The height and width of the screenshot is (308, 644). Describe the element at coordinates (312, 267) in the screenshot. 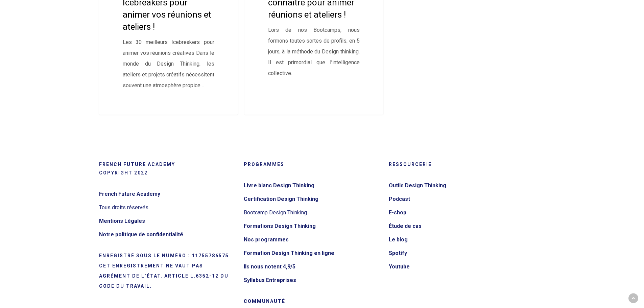

I see `a: Ils nous notent 4,9/5` at that location.